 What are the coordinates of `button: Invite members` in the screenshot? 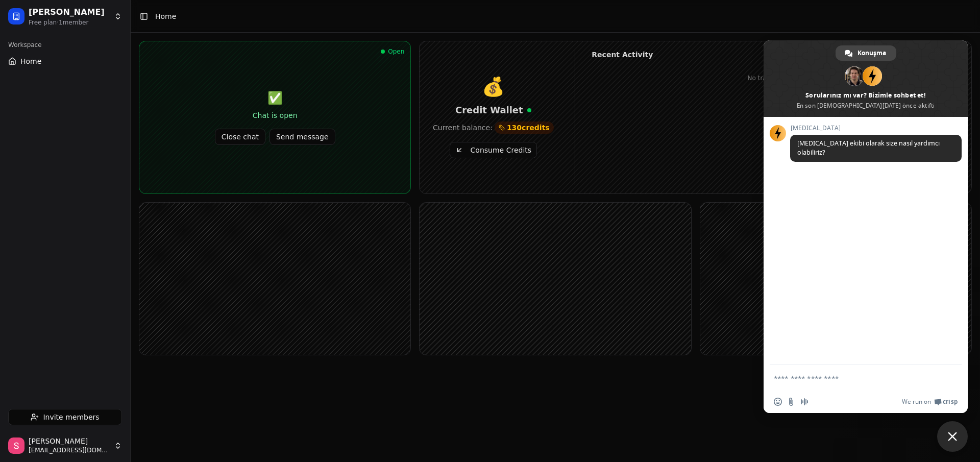 It's located at (65, 417).